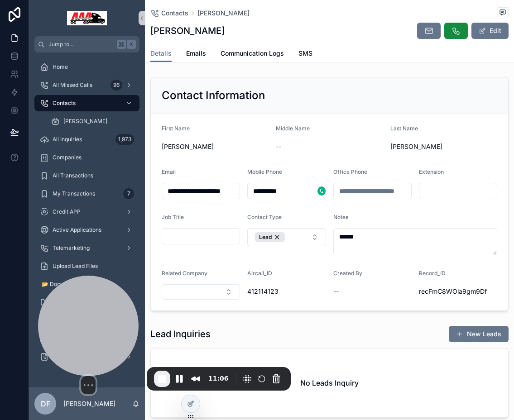 The width and height of the screenshot is (514, 420). I want to click on span: Active Applications, so click(77, 230).